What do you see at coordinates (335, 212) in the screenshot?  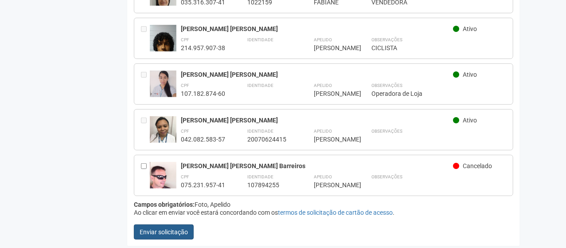 I see `a: termos de solicitação de cartão de acesso` at bounding box center [335, 212].